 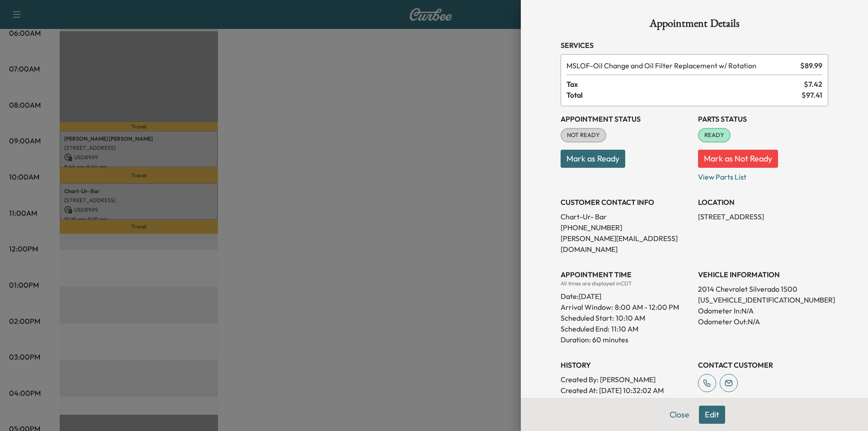 I want to click on button: Edit, so click(x=712, y=415).